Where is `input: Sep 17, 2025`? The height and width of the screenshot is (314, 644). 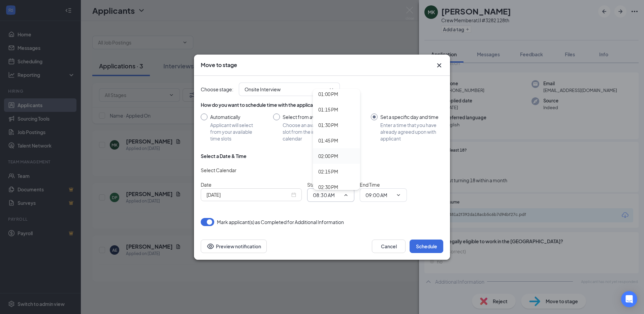
input: Sep 17, 2025 is located at coordinates (249, 194).